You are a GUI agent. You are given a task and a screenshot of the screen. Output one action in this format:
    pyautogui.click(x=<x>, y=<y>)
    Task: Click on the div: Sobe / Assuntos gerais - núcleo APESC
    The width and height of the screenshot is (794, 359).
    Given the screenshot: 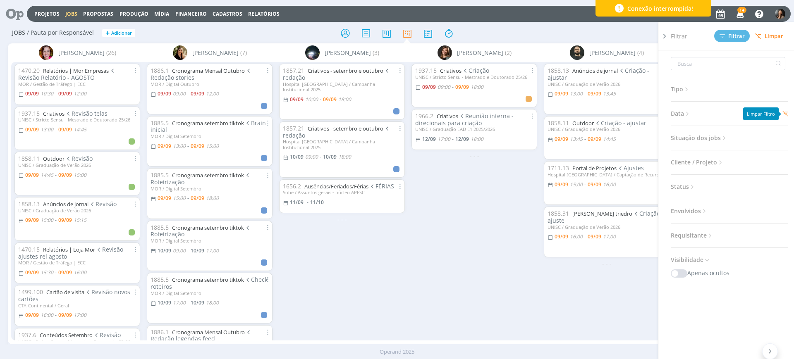 What is the action you would take?
    pyautogui.click(x=342, y=192)
    